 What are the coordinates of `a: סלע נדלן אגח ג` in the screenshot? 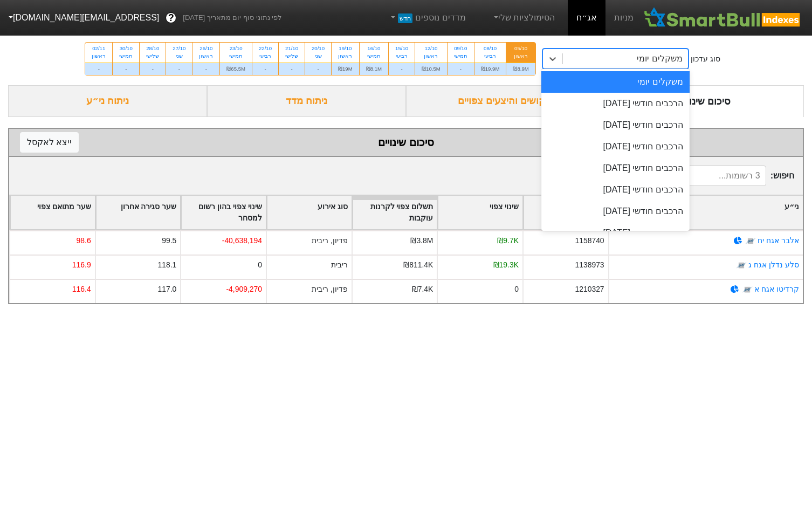 It's located at (773, 265).